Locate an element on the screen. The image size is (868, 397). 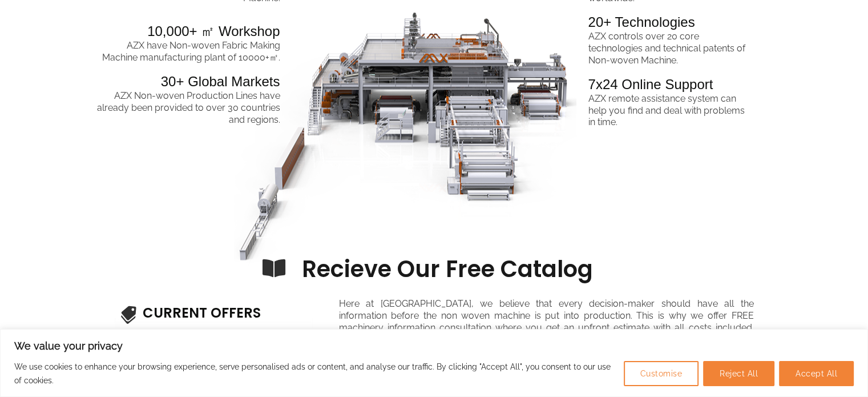
h3: Recieve Our Free Catalog is located at coordinates (580, 269).